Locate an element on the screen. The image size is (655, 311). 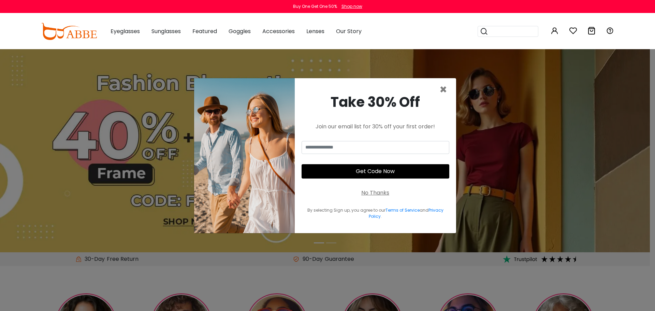
span: Our Story is located at coordinates (349, 31).